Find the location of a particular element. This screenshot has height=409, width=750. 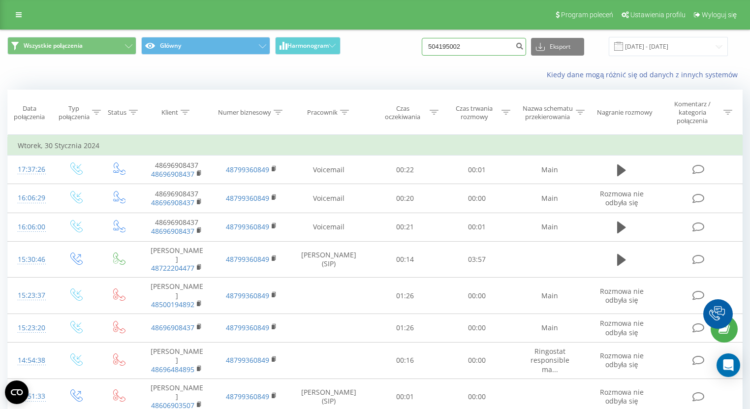

div: Numer biznesowy is located at coordinates (245, 112).